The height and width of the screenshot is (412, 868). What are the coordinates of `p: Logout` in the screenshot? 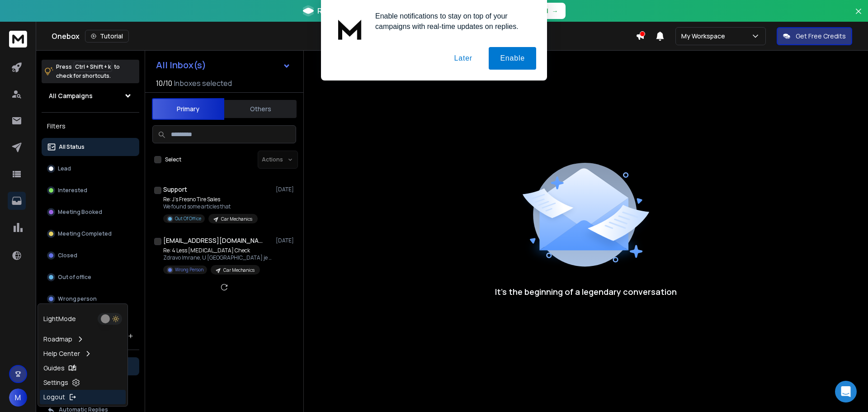 It's located at (54, 397).